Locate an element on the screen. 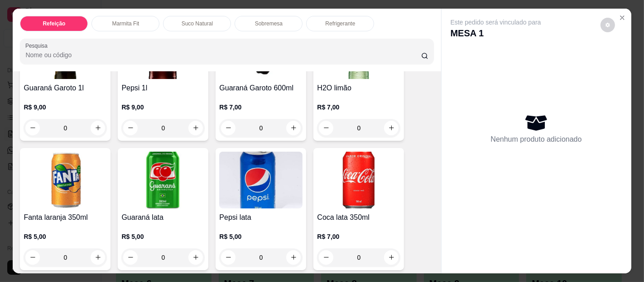 This screenshot has height=282, width=644. h4: Guaraná lata is located at coordinates (163, 217).